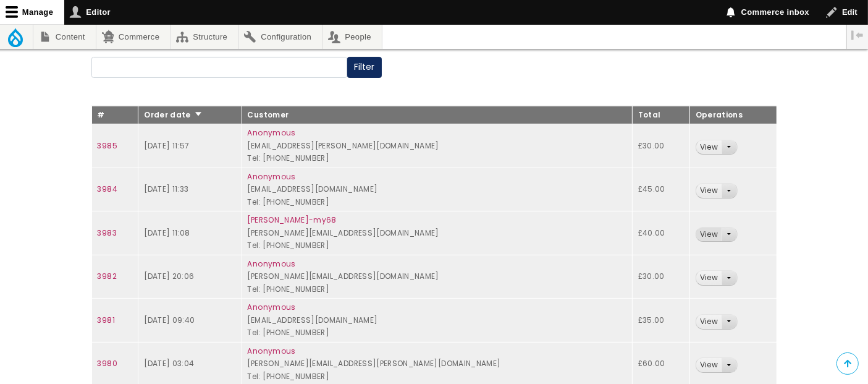 The height and width of the screenshot is (384, 868). What do you see at coordinates (64, 37) in the screenshot?
I see `a: Content` at bounding box center [64, 37].